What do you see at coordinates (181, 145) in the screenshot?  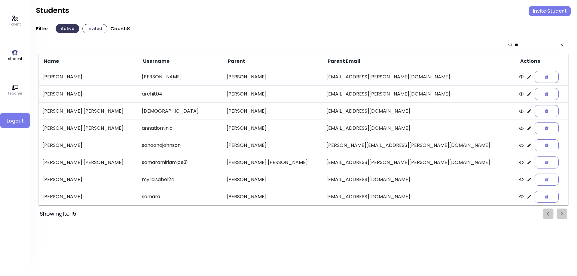 I see `td: sahaanajohnson` at bounding box center [181, 145].